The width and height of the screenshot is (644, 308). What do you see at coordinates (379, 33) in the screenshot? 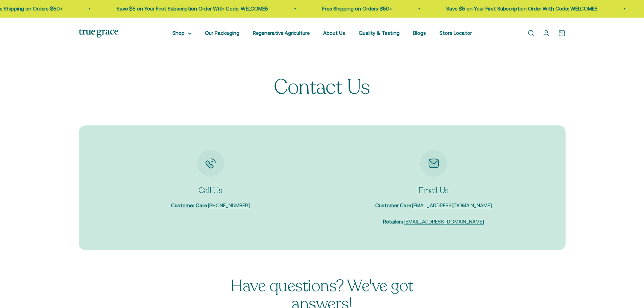
I see `a: Quality & Testing` at bounding box center [379, 33].